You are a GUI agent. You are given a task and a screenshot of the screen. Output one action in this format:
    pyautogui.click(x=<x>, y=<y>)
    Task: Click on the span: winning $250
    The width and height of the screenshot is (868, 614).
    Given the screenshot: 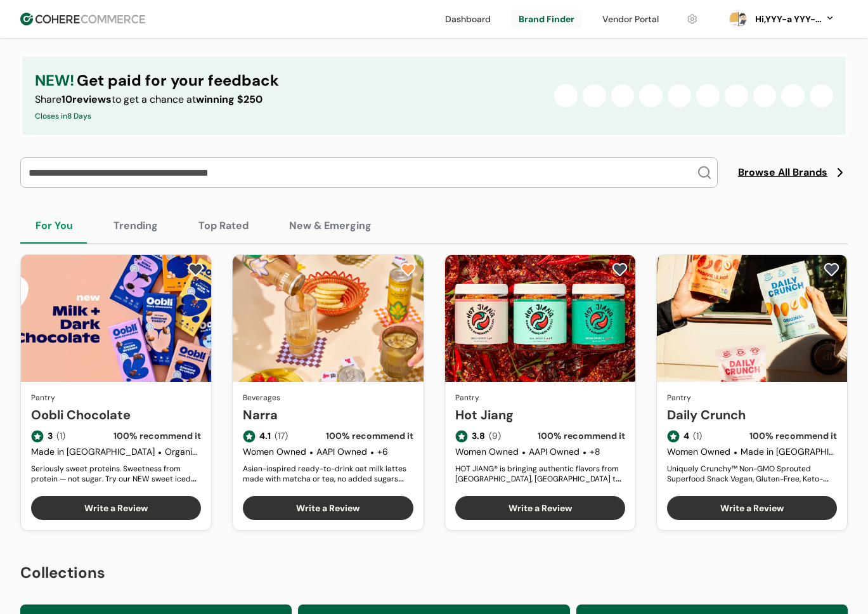 What is the action you would take?
    pyautogui.click(x=229, y=99)
    